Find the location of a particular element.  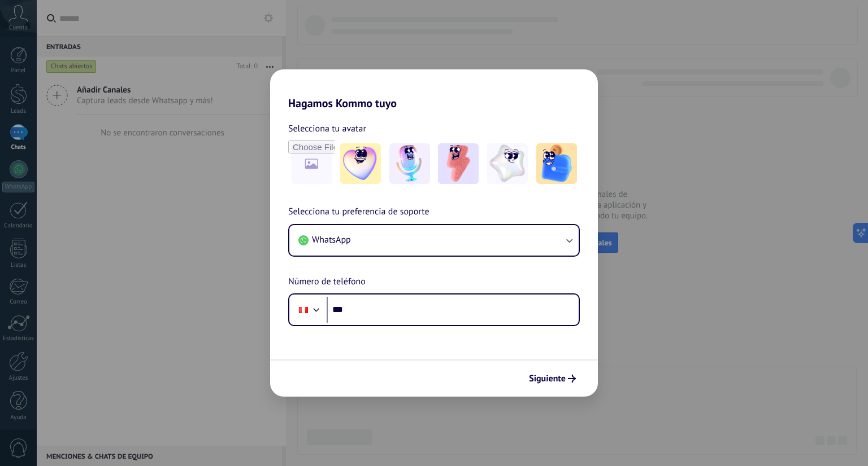

img: -3.jpeg is located at coordinates (459, 163).